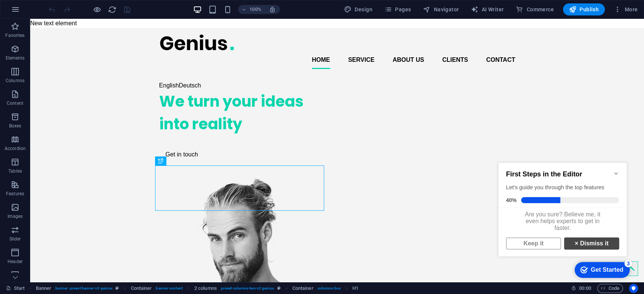 The image size is (644, 294). Describe the element at coordinates (251, 9) in the screenshot. I see `button: 100%` at that location.